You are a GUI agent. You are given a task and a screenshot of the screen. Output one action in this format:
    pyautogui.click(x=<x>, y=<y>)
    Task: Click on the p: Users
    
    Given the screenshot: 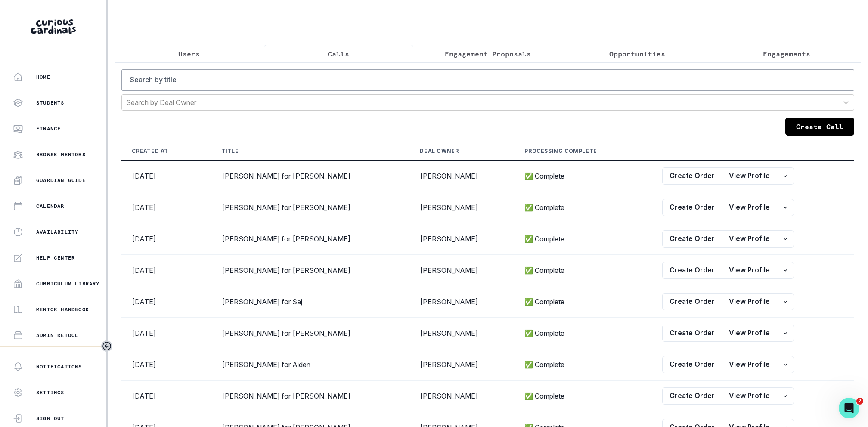 What is the action you would take?
    pyautogui.click(x=189, y=54)
    